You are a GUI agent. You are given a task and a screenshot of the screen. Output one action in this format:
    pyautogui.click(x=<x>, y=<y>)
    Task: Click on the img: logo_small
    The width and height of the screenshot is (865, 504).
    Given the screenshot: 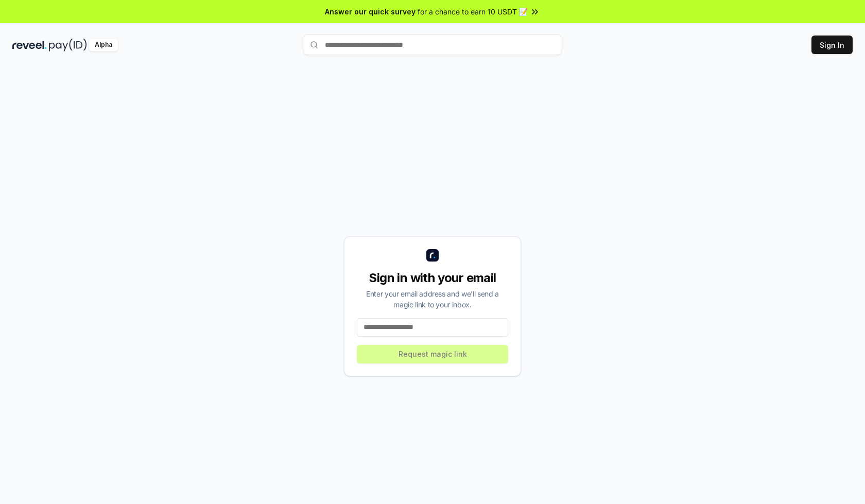 What is the action you would take?
    pyautogui.click(x=432, y=255)
    